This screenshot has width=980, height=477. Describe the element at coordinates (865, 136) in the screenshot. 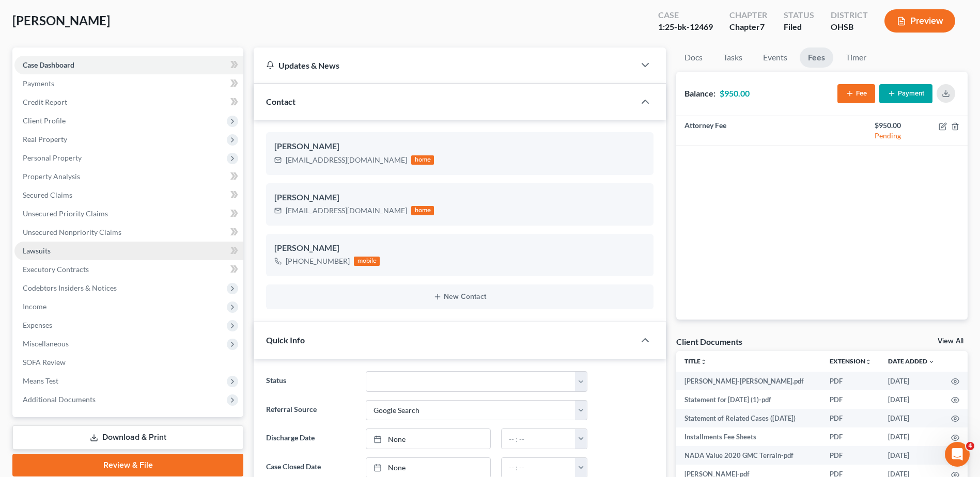

I see `div: Pending` at that location.